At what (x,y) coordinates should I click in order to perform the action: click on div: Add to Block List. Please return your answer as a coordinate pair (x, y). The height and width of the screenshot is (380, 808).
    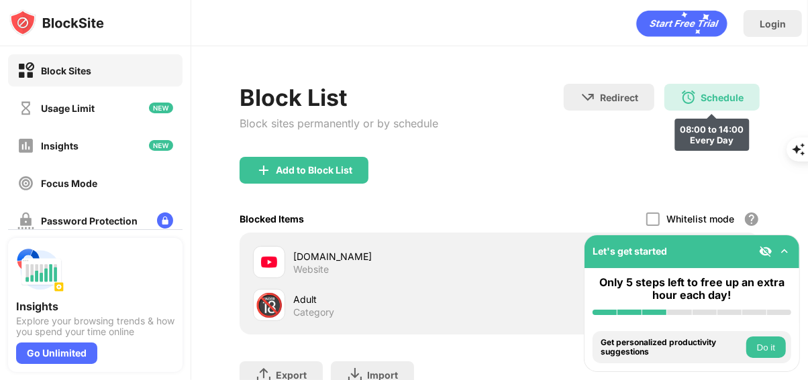
    Looking at the image, I should click on (314, 170).